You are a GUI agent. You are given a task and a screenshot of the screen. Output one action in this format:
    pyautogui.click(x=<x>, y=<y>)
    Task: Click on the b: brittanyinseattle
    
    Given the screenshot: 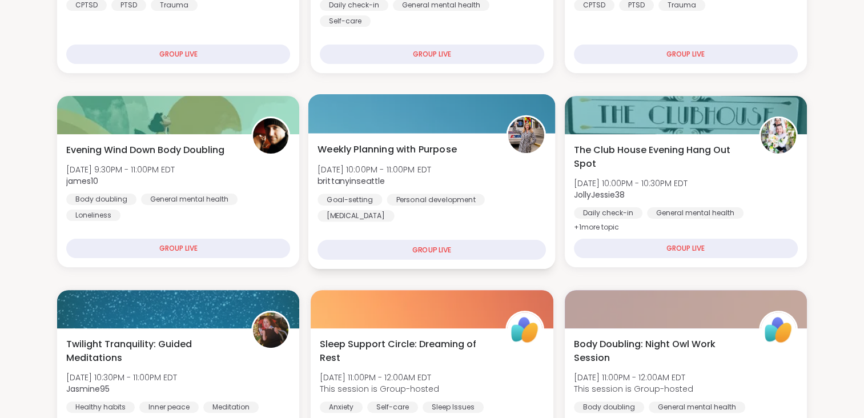 What is the action you would take?
    pyautogui.click(x=351, y=181)
    